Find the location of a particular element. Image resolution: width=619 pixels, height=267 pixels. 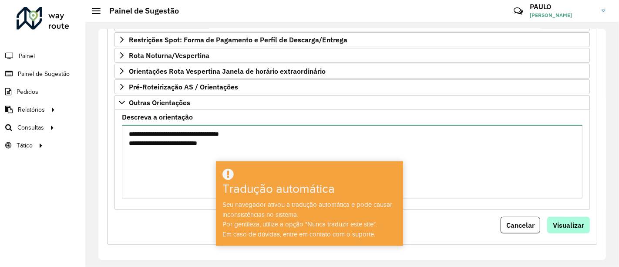

font: Tradução automática is located at coordinates (279, 189).